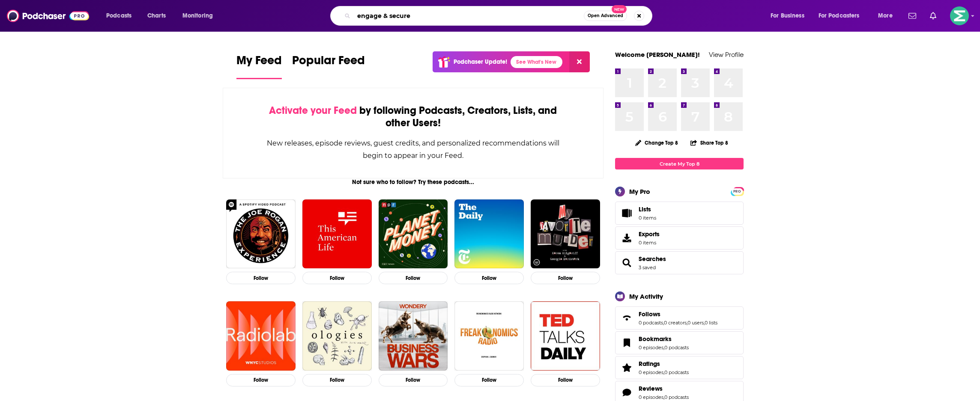  Describe the element at coordinates (959, 16) in the screenshot. I see `img: User Profile` at that location.